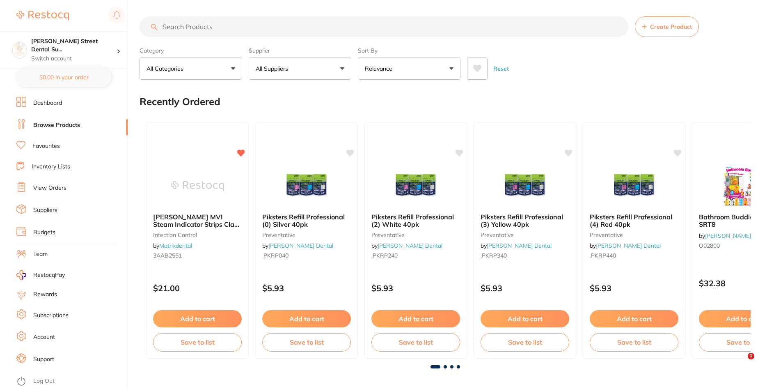 The image size is (767, 389). What do you see at coordinates (74, 45) in the screenshot?
I see `h4: Dawson Street Dental Surgery` at bounding box center [74, 45].